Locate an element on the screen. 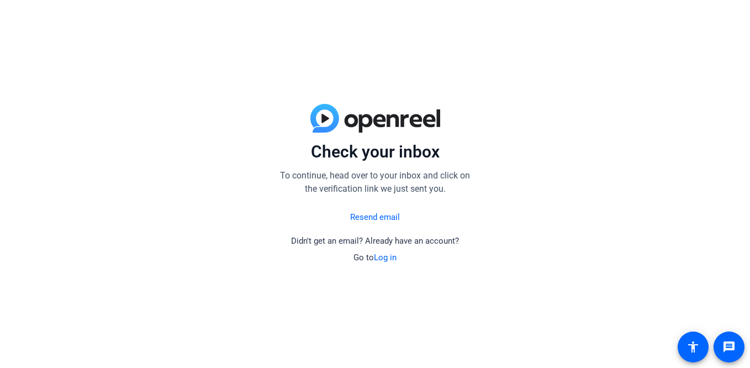 This screenshot has height=368, width=750. mat-icon: message is located at coordinates (729, 347).